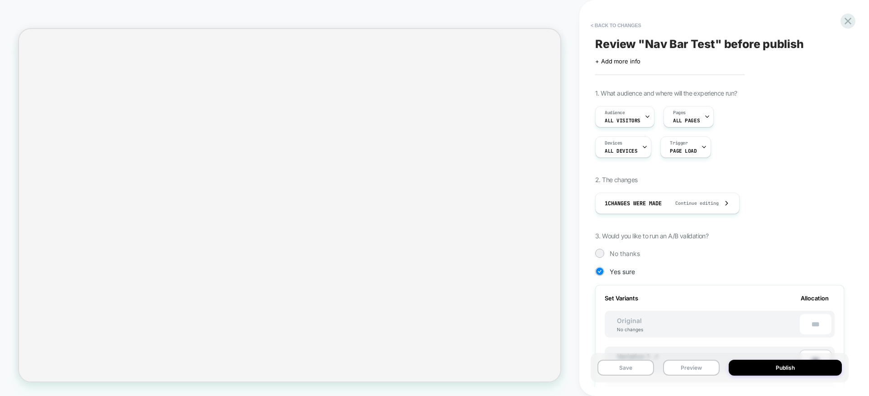 The width and height of the screenshot is (869, 396). What do you see at coordinates (621, 151) in the screenshot?
I see `span: ALL DEVICES` at bounding box center [621, 151].